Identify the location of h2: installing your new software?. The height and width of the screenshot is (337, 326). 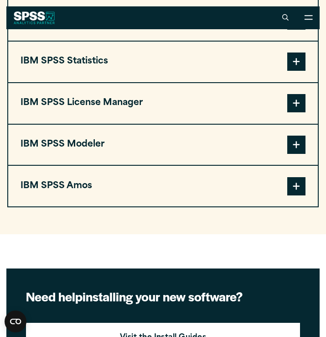
(163, 296).